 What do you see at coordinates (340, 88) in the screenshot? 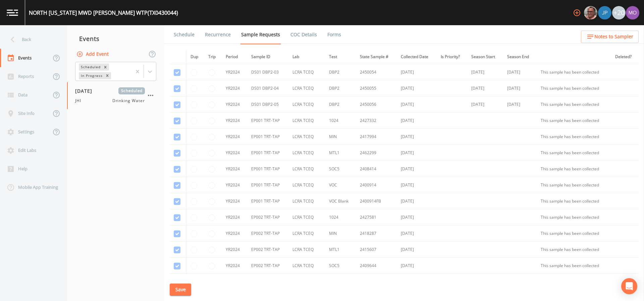
I see `td: DBP2` at bounding box center [340, 88].